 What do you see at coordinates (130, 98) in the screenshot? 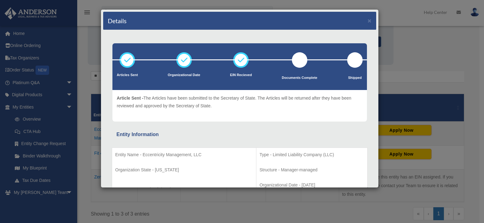
I see `span: Article Sent -` at bounding box center [130, 98].